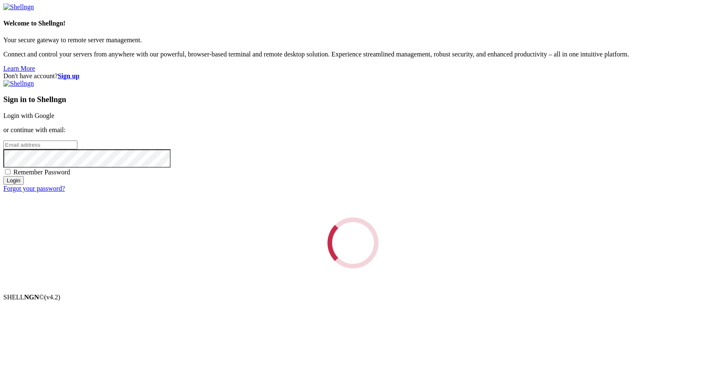 The width and height of the screenshot is (706, 391). I want to click on input: Remember Password, so click(8, 172).